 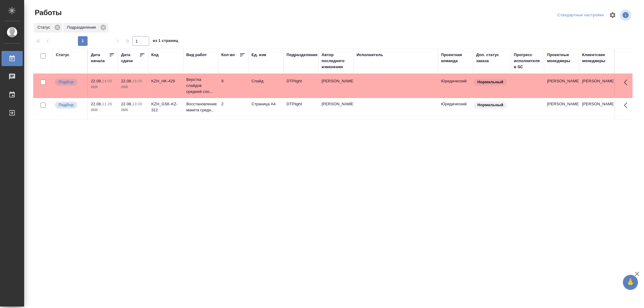 What do you see at coordinates (201, 108) in the screenshot?
I see `p: Восстановление макета средн...` at bounding box center [201, 108].